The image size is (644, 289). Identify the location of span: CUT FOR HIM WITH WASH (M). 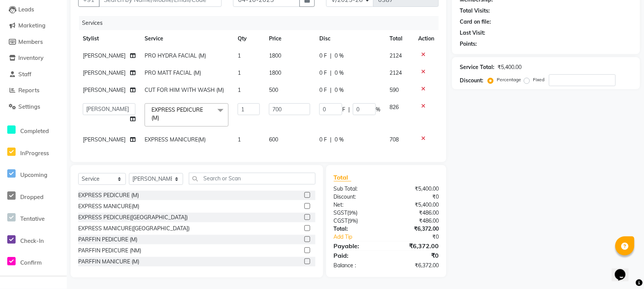
(184, 90).